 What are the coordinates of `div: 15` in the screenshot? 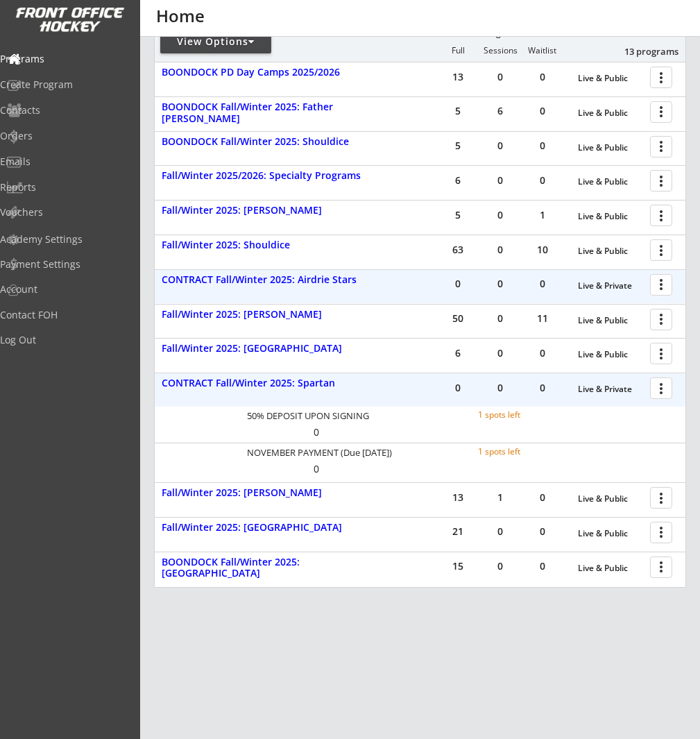 It's located at (458, 567).